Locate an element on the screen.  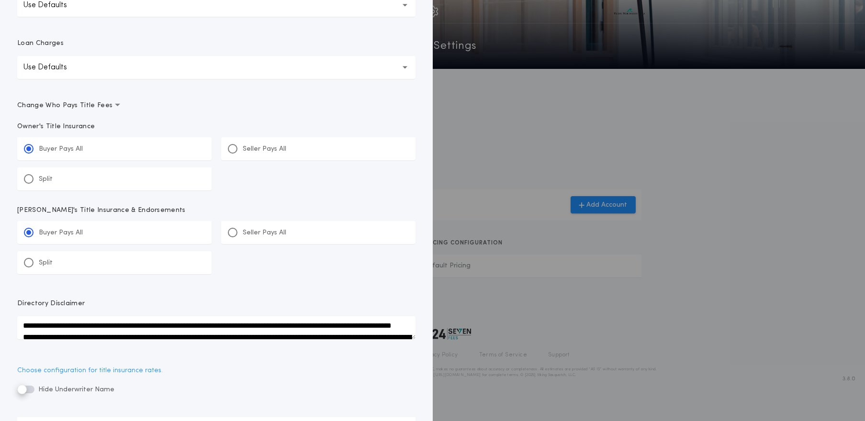
p: Loan Charges is located at coordinates (40, 44).